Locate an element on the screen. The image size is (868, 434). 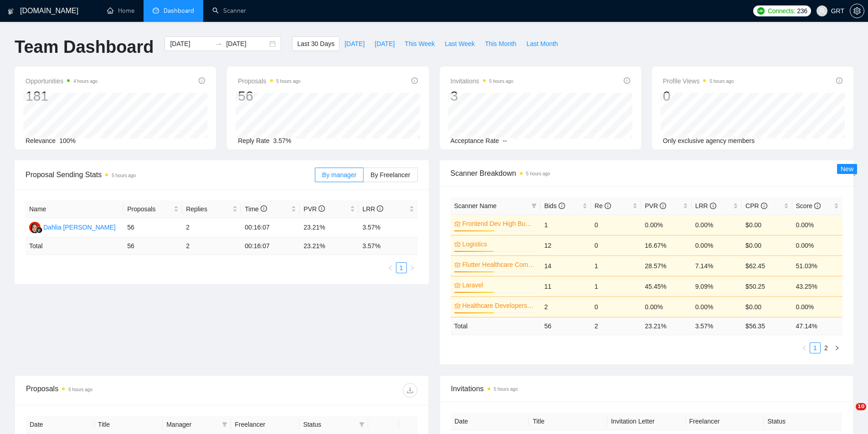
a: 1 is located at coordinates (401, 268).